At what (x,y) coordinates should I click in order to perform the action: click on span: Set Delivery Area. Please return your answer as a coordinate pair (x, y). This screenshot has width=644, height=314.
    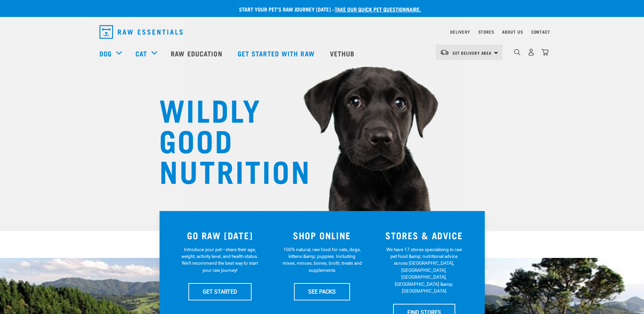
    Looking at the image, I should click on (472, 53).